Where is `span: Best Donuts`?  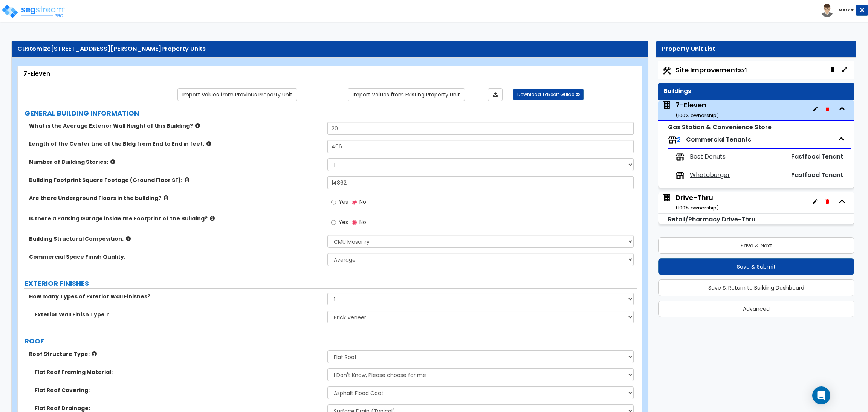 span: Best Donuts is located at coordinates (707, 156).